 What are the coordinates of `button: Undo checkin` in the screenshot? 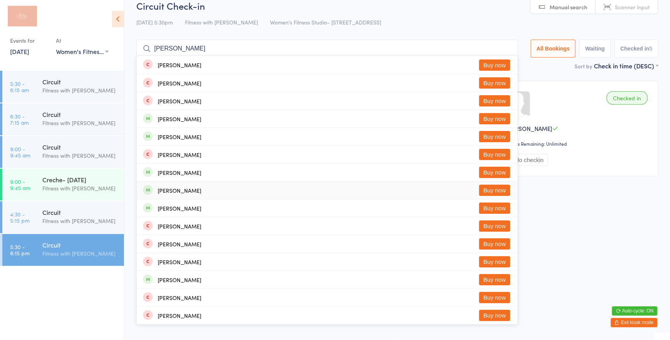 It's located at (526, 160).